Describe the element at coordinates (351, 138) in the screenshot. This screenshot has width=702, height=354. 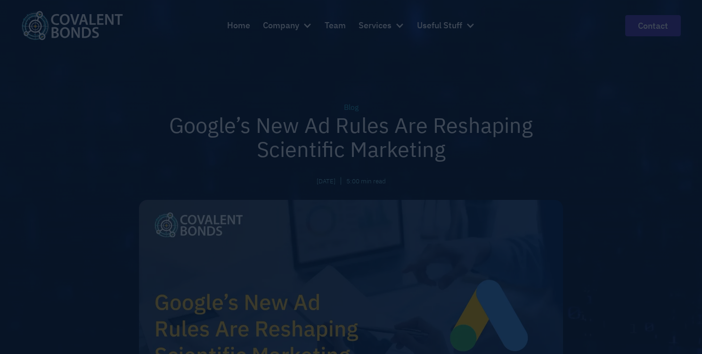
I see `h1: Google’s New Ad Rules Are Reshaping Scientific Marketing` at that location.